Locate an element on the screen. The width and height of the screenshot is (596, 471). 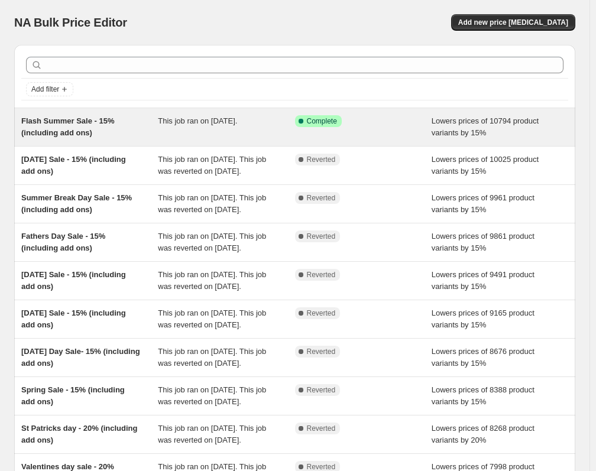
span: Flash Summer Sale - 15% (including add ons) is located at coordinates (68, 127).